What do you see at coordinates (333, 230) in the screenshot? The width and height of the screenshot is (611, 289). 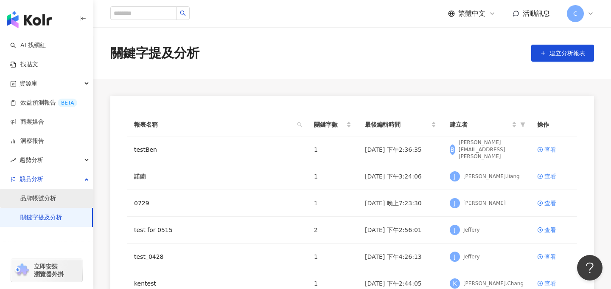 I see `td: 2` at bounding box center [333, 230].